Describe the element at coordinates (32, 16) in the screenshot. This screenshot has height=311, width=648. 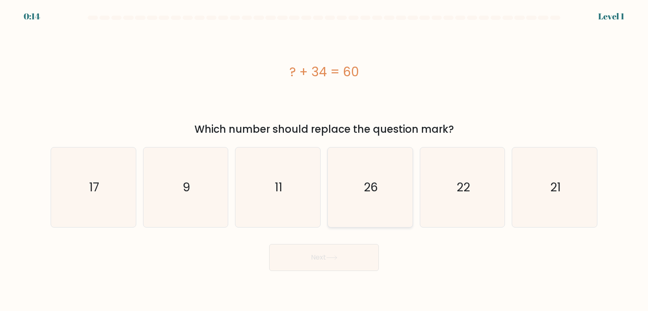
I see `div: 0:14` at that location.